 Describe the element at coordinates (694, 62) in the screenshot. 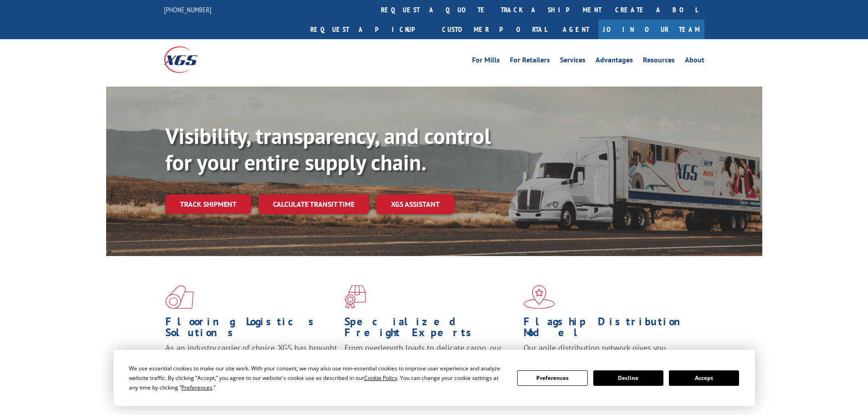

I see `a: About` at that location.